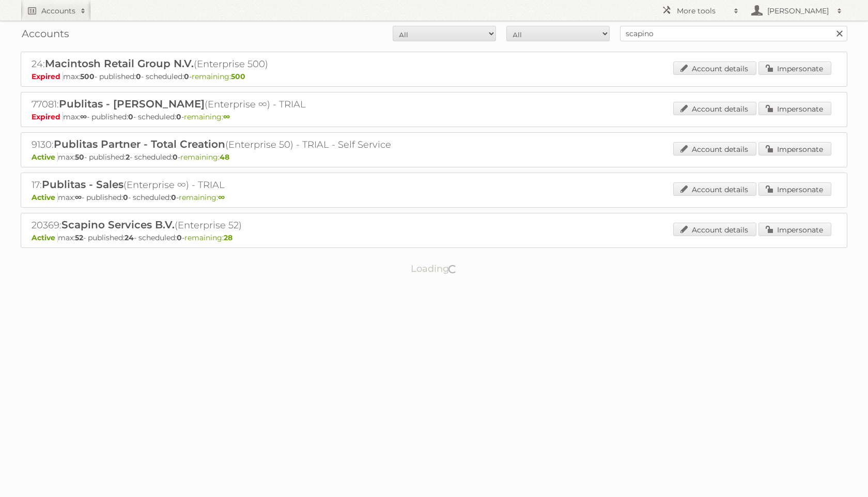  What do you see at coordinates (703, 11) in the screenshot?
I see `h2: More tools` at bounding box center [703, 11].